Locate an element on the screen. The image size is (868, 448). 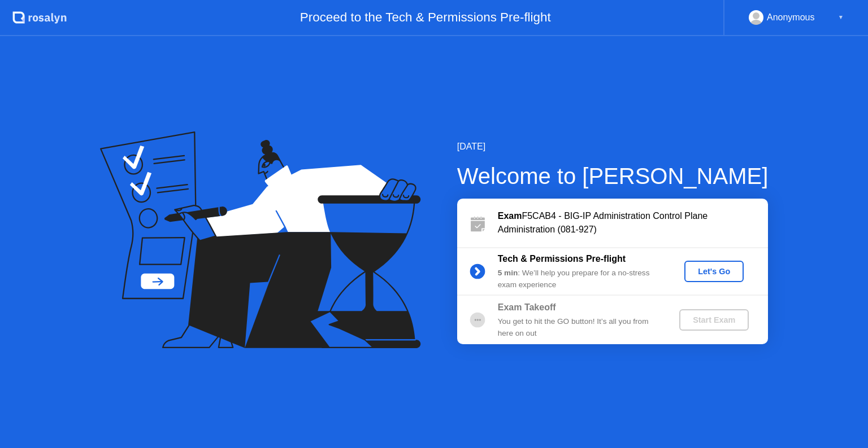
b: 5 min is located at coordinates (507, 272).